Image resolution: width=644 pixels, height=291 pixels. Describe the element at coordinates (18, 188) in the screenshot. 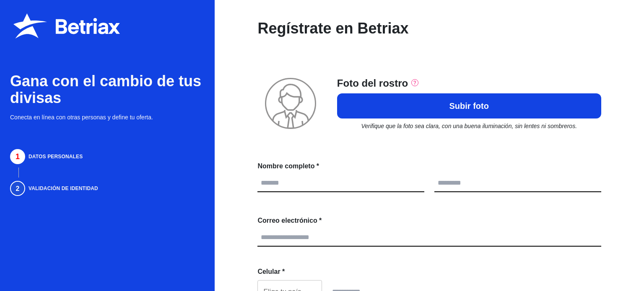

I see `text: 2` at that location.